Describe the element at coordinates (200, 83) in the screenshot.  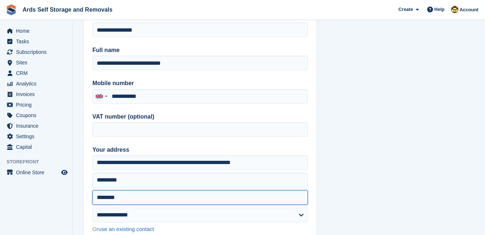
I see `label: Mobile number` at that location.